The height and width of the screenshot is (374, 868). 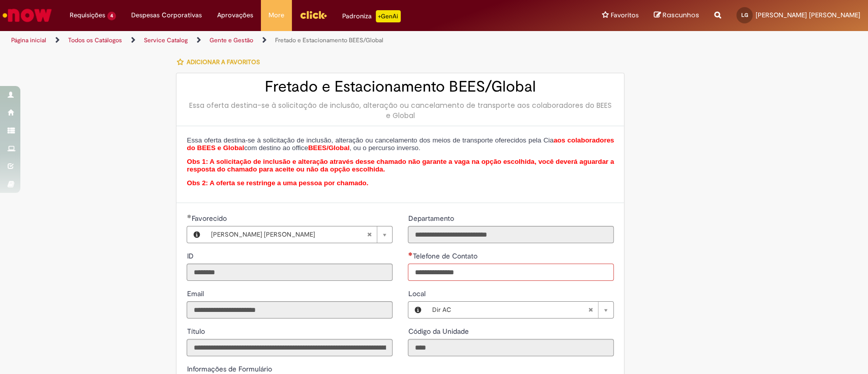 I want to click on label: Somente leitura - Título, so click(x=196, y=331).